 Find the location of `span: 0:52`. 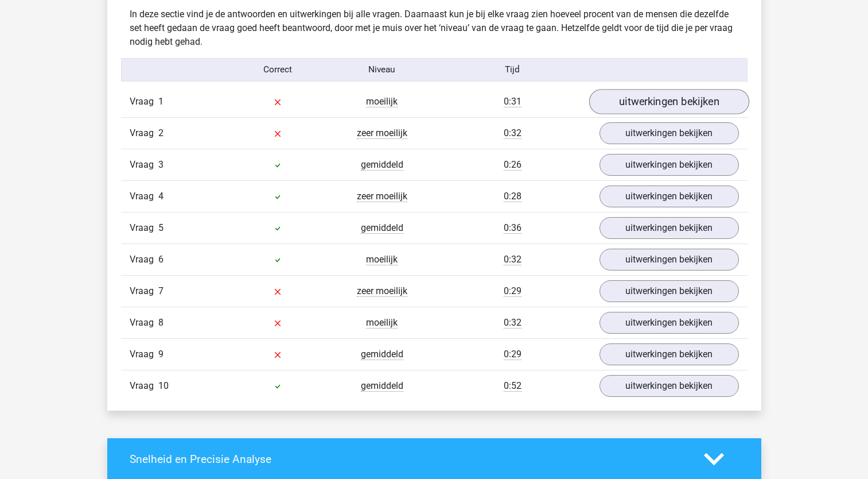

span: 0:52 is located at coordinates (513, 386).